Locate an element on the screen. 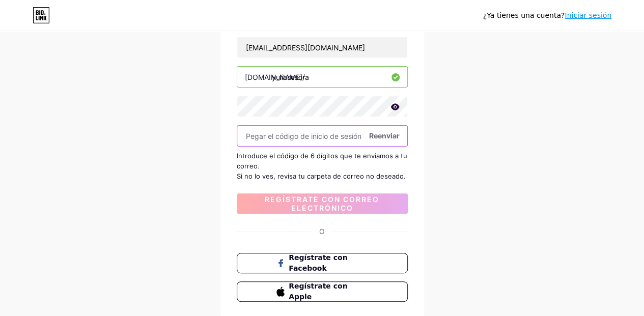 The width and height of the screenshot is (644, 316). a: Iniciar sesión is located at coordinates (588, 15).